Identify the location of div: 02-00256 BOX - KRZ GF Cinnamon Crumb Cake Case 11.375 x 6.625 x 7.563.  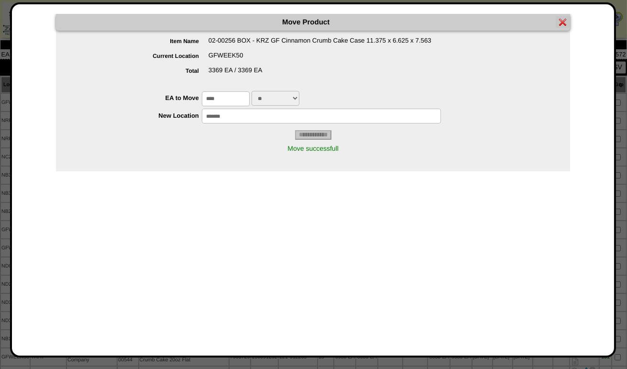
(322, 44).